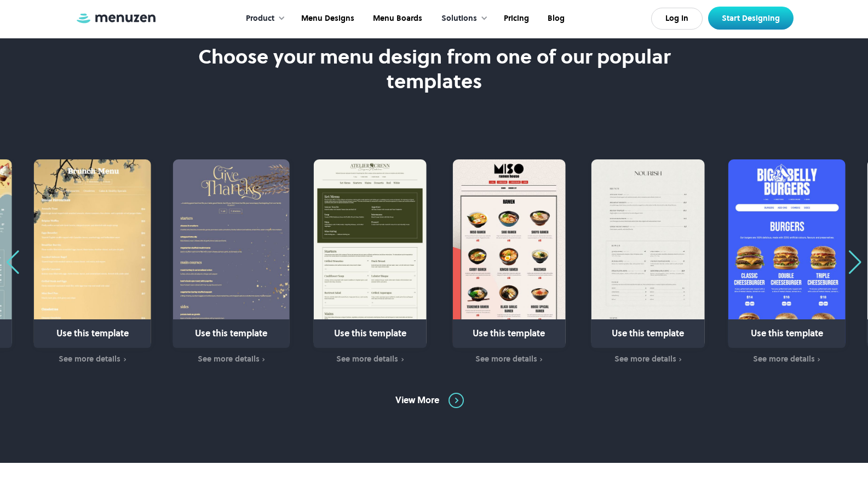 Image resolution: width=868 pixels, height=493 pixels. Describe the element at coordinates (787, 262) in the screenshot. I see `div: 12 / 31` at that location.